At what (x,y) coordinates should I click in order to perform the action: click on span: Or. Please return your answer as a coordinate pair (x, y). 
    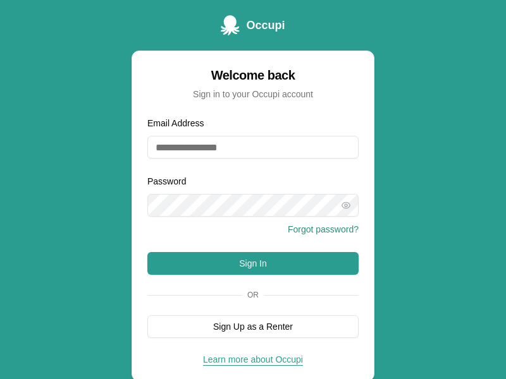
    Looking at the image, I should click on (253, 295).